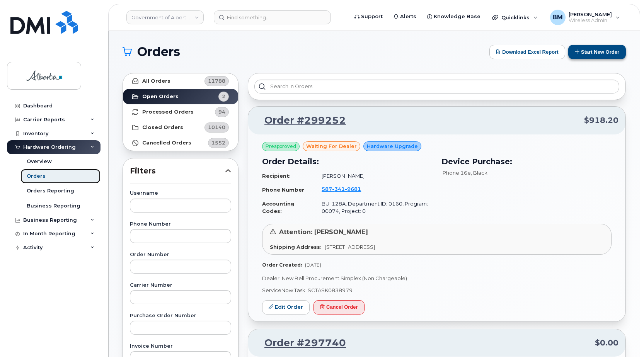 This screenshot has height=357, width=644. I want to click on strong: All Orders, so click(156, 81).